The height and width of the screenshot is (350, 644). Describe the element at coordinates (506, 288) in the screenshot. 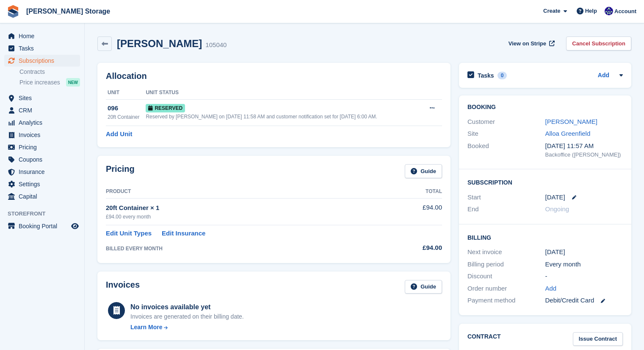

I see `div: Order number` at that location.